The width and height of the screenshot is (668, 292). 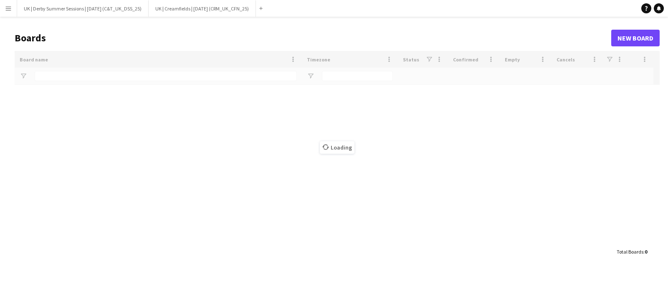 I want to click on span: Loading, so click(x=337, y=147).